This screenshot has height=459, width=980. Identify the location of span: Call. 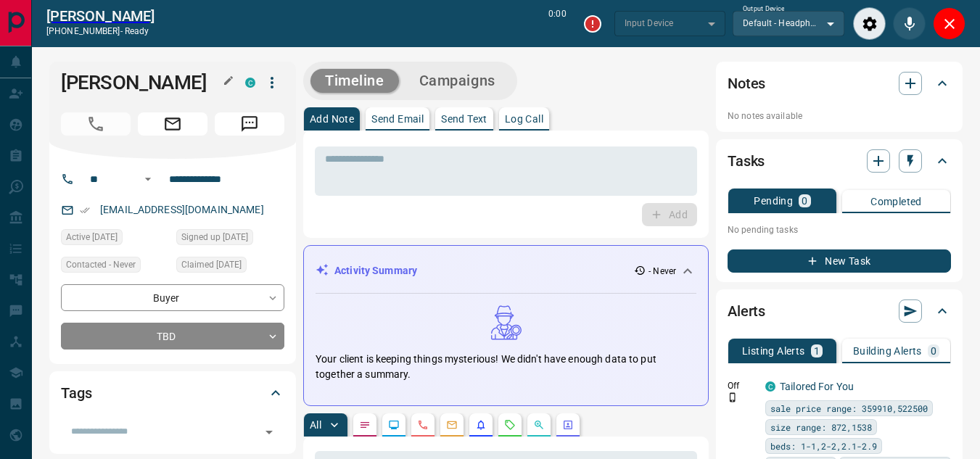
(96, 124).